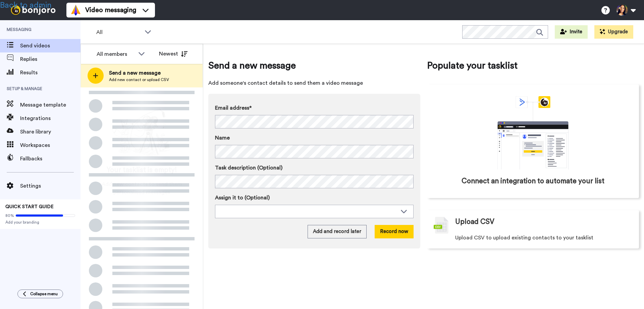 The image size is (644, 309). Describe the element at coordinates (222, 138) in the screenshot. I see `span: Name` at that location.